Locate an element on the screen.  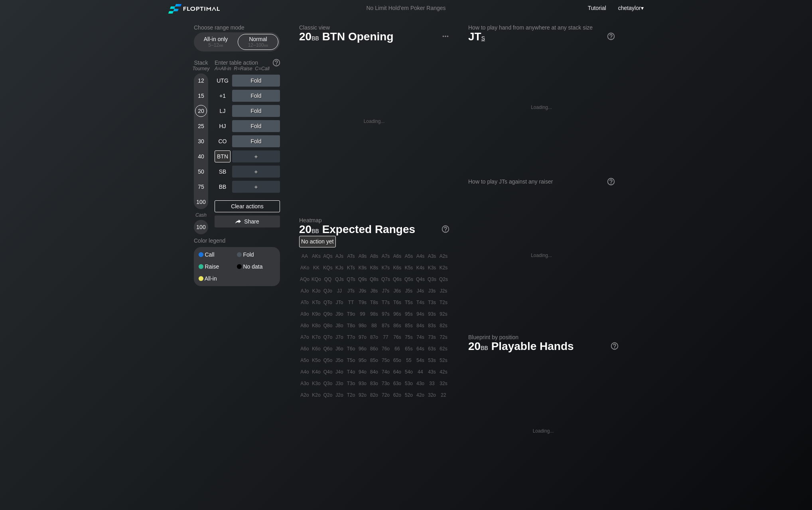
div: 75o is located at coordinates (386, 360).